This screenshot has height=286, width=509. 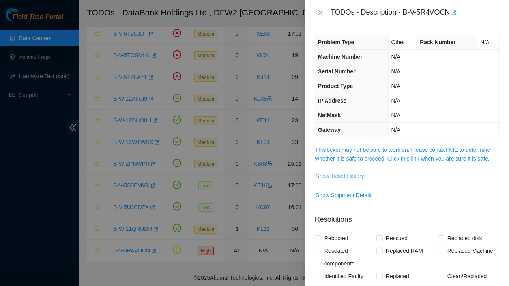 I want to click on div: TODOs - Description - B-V-5R4VOCN, so click(x=415, y=13).